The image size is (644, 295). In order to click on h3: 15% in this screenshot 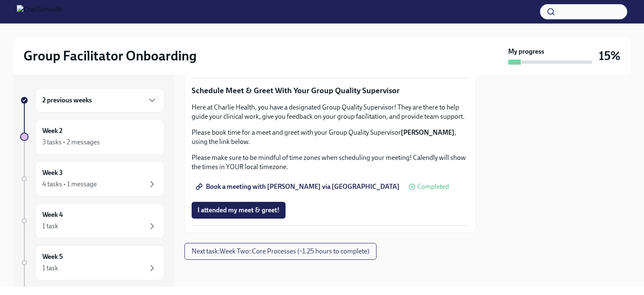, I will do `click(610, 56)`.